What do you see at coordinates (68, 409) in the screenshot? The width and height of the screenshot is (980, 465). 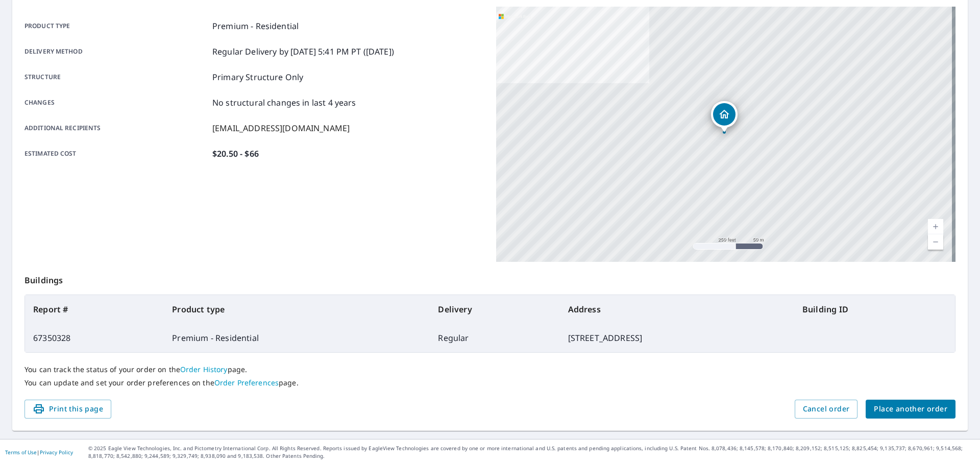 I see `button: Print this page` at bounding box center [68, 409].